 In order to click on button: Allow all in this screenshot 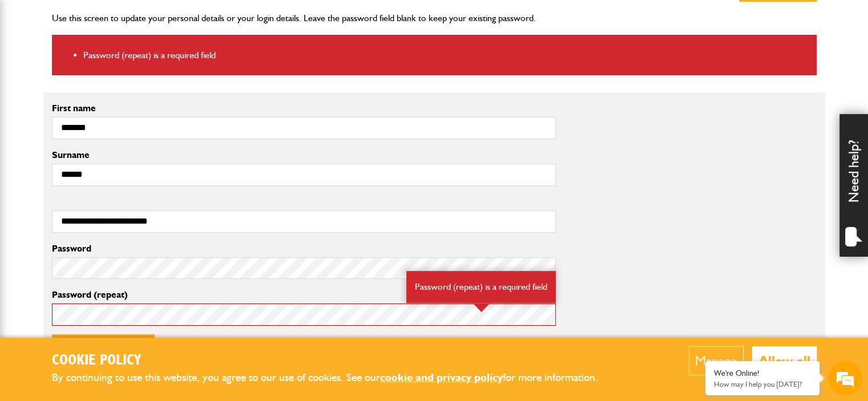, I will do `click(784, 361)`.